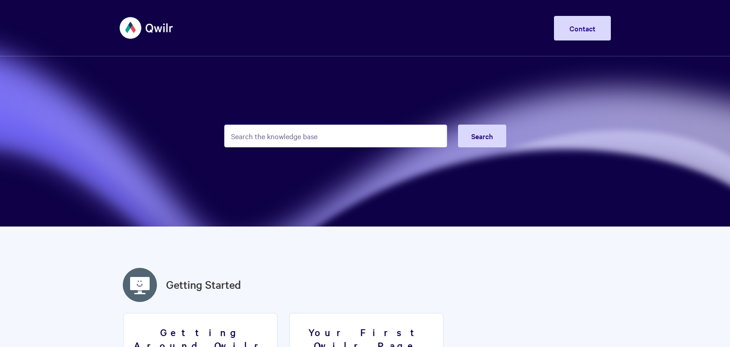 This screenshot has width=730, height=347. I want to click on button: Search, so click(482, 136).